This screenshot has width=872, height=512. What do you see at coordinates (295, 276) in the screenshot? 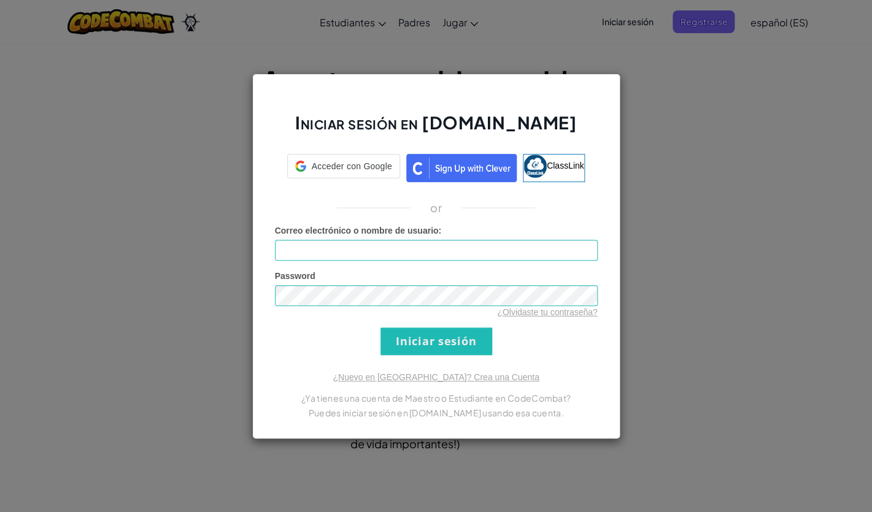
I see `span: Password` at bounding box center [295, 276].